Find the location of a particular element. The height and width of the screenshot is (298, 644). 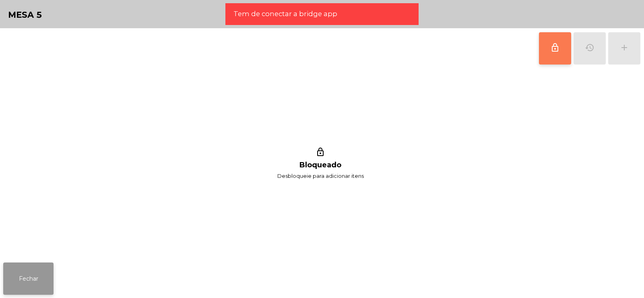

h1: Bloqueado is located at coordinates (321, 165).